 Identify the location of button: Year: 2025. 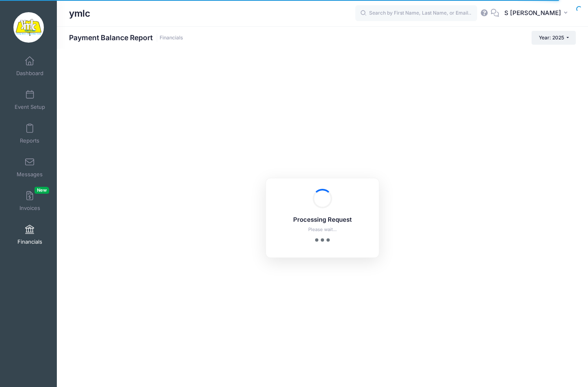
(553, 38).